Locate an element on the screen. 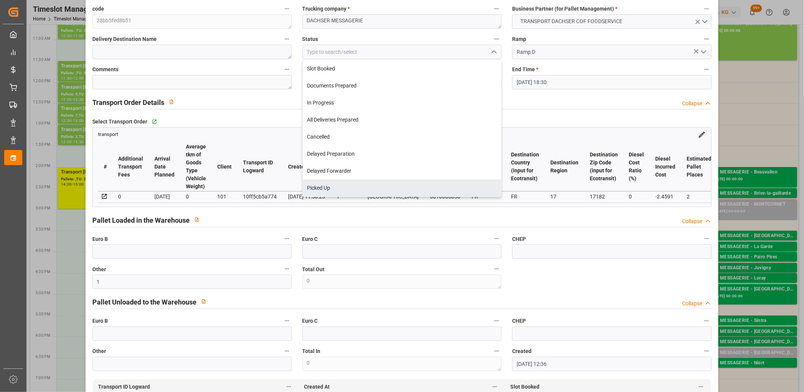  button: Business Partner (for Pallet Management) * is located at coordinates (707, 9).